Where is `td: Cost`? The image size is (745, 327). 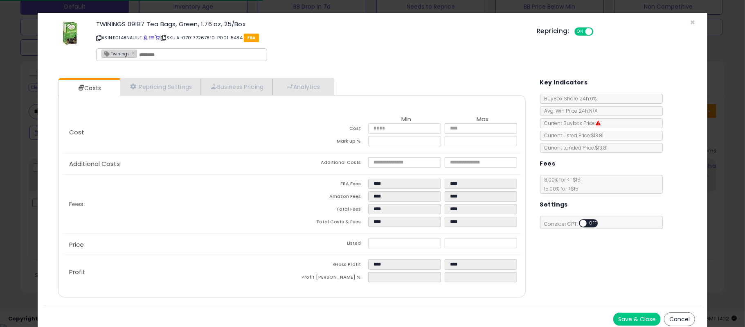
td: Cost is located at coordinates (330, 129).